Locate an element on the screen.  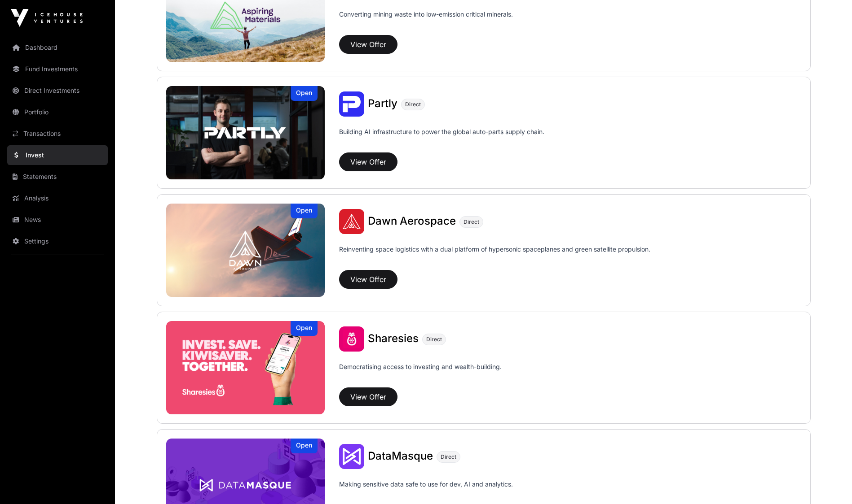
a: Partly is located at coordinates (383, 104).